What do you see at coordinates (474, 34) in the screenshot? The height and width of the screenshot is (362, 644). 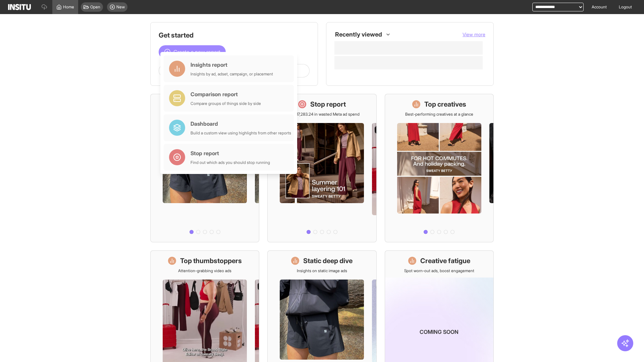 I see `span: View more` at bounding box center [474, 34].